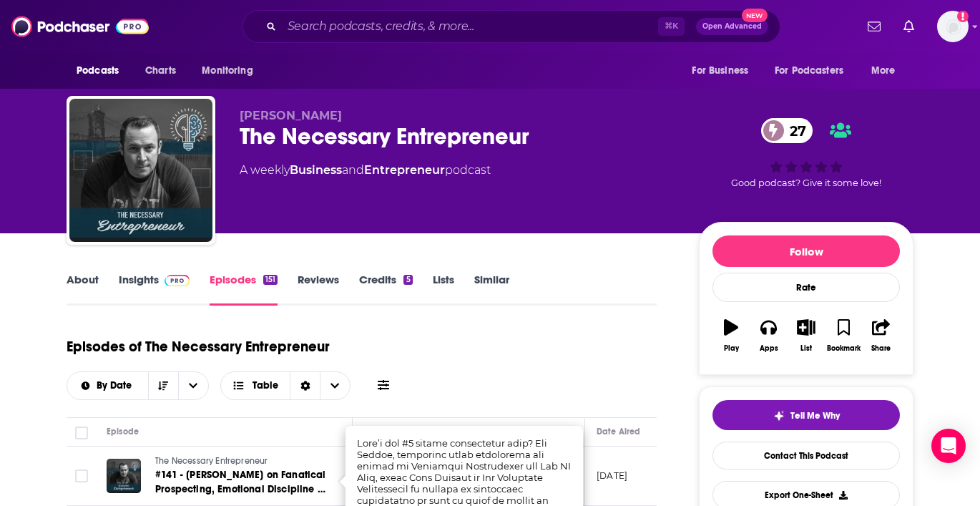 The width and height of the screenshot is (980, 506). What do you see at coordinates (470, 27) in the screenshot?
I see `input: Search podcasts, credits, & more...` at bounding box center [470, 27].